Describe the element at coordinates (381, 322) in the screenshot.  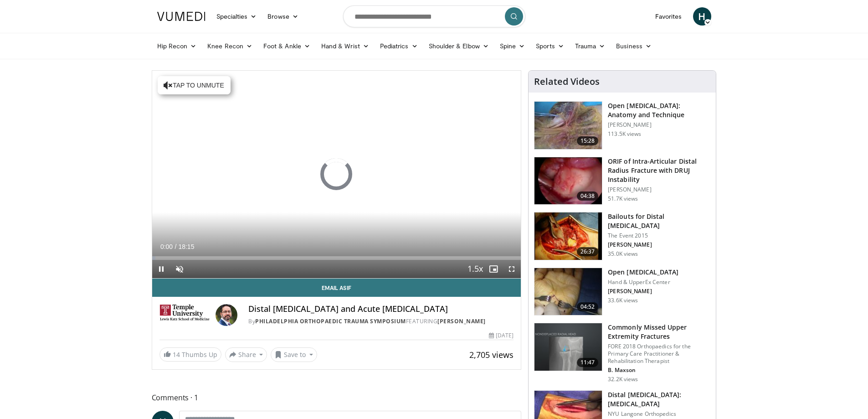
I see `div: By FEATURING` at that location.